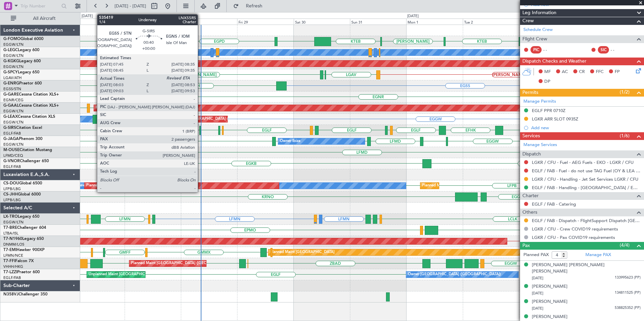 This screenshot has height=321, width=644. Describe the element at coordinates (536, 50) in the screenshot. I see `div: PIC` at that location.